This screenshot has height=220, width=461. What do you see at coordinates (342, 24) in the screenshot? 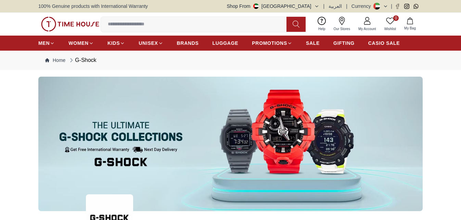
I see `a: Our Stores` at bounding box center [342, 24].